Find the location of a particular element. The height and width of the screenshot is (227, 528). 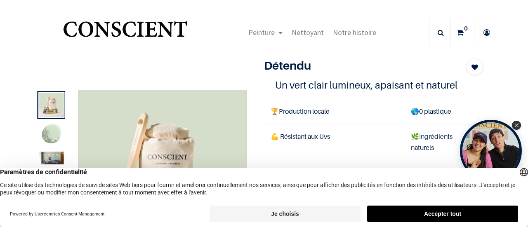

a: 0 is located at coordinates (463, 33).